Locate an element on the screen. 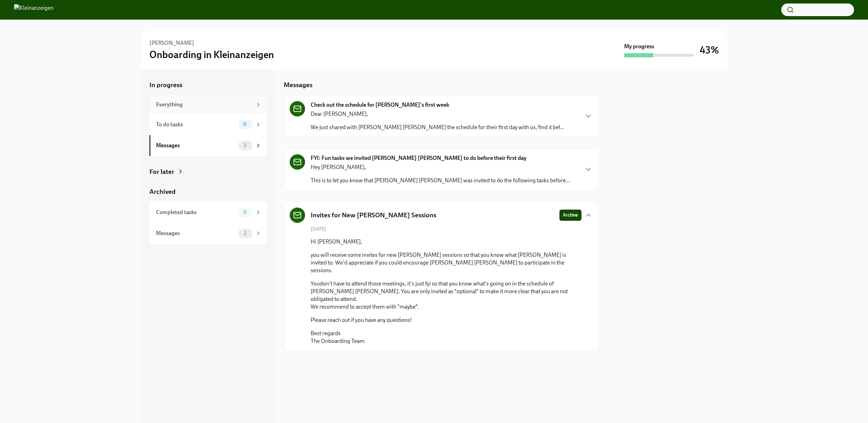 The image size is (868, 423). p: Best regards The Onboarding Team is located at coordinates (447, 337).